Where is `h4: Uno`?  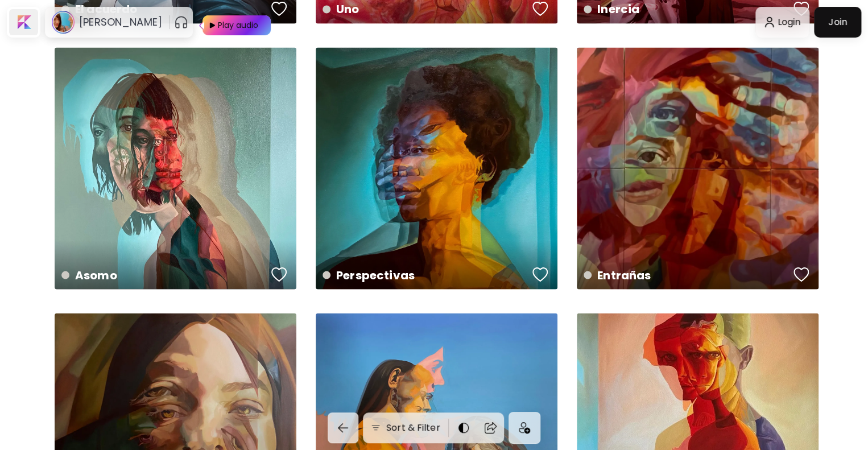 h4: Uno is located at coordinates (426, 9).